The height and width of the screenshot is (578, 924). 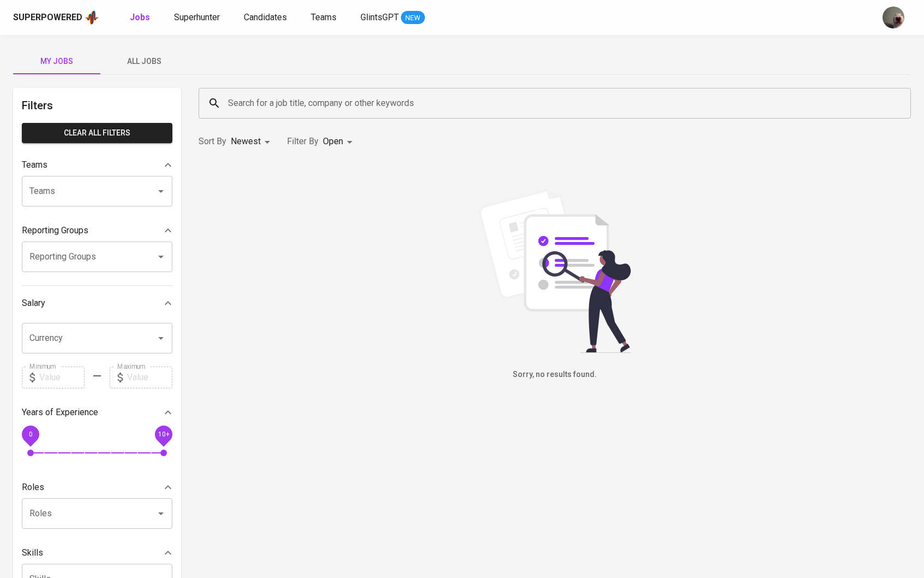 What do you see at coordinates (140, 18) in the screenshot?
I see `a: Jobs` at bounding box center [140, 18].